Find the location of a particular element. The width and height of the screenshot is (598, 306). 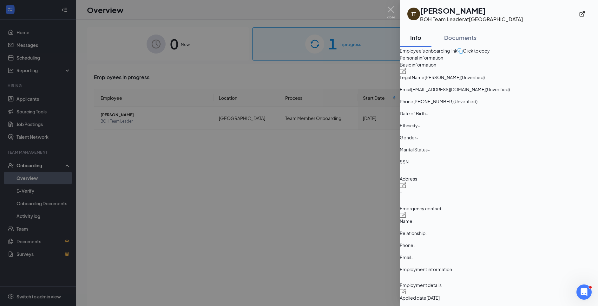

button: ExternalLink is located at coordinates (585, 14).